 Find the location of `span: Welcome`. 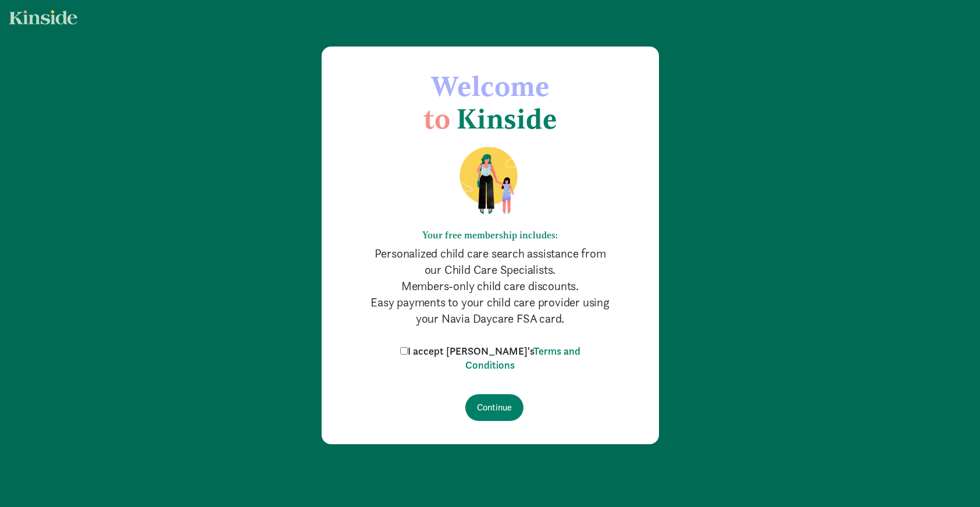

span: Welcome is located at coordinates (490, 86).